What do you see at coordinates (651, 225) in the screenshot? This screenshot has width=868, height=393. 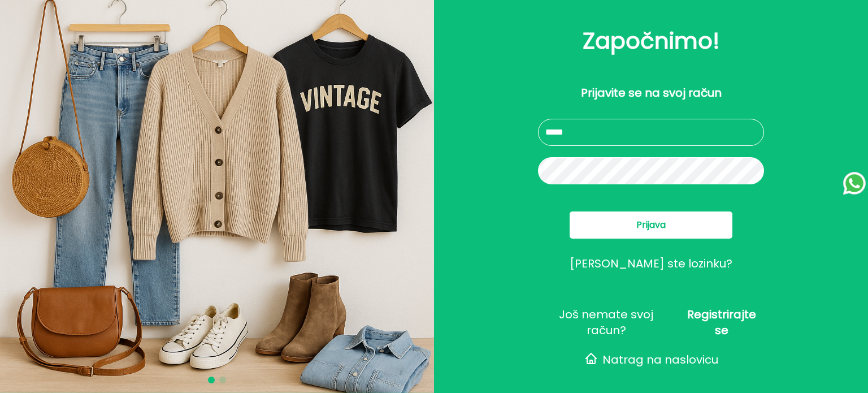 I see `span: Prijava` at bounding box center [651, 225].